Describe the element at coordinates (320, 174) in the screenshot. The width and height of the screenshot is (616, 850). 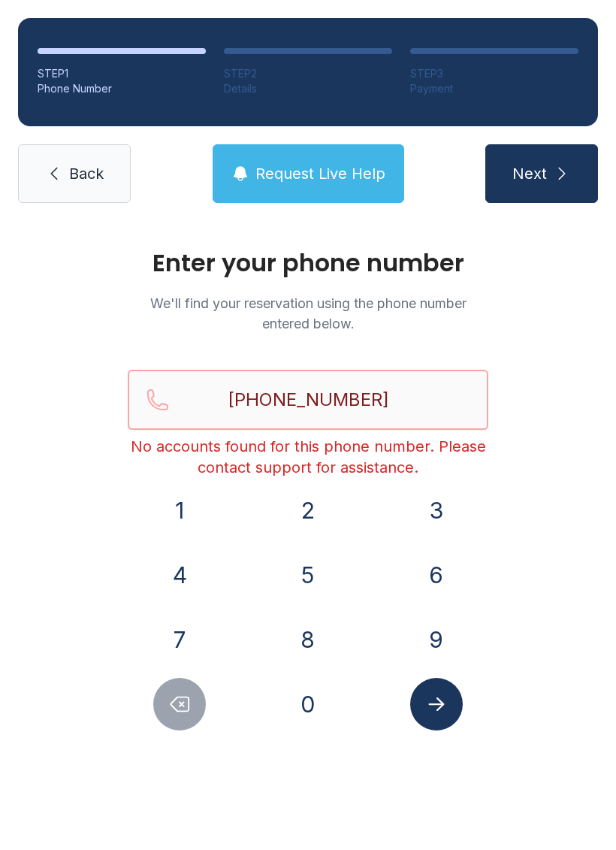
I see `span: Request Live Help` at that location.